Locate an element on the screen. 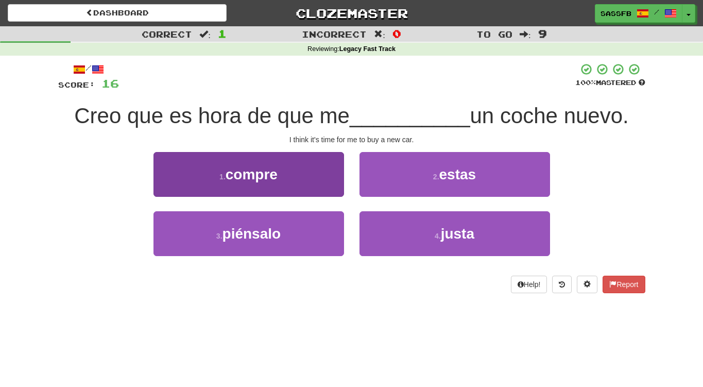 The width and height of the screenshot is (703, 387). span: 1 is located at coordinates (222, 33).